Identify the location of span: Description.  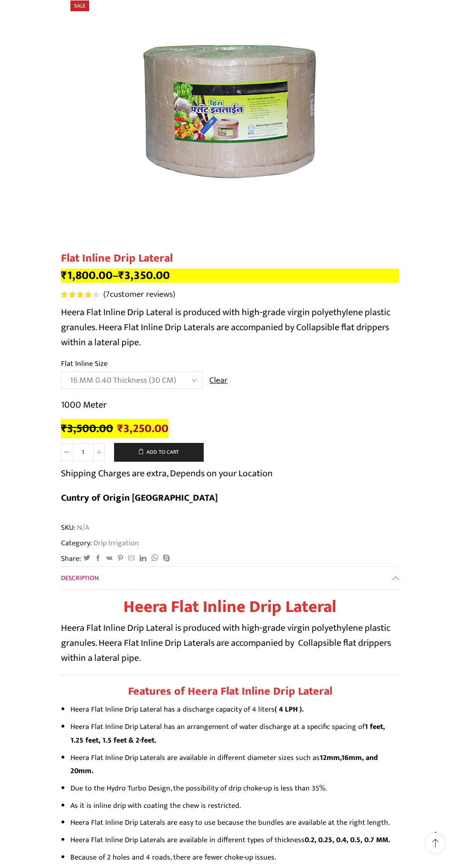
(80, 578).